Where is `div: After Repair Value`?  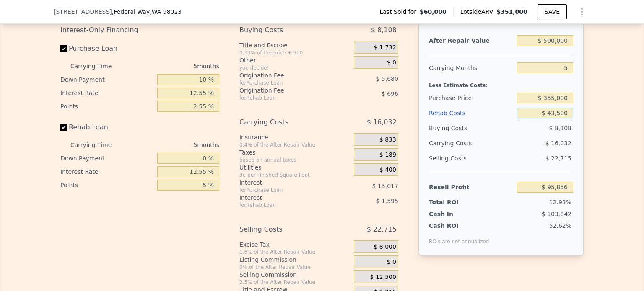
div: After Repair Value is located at coordinates (471, 41).